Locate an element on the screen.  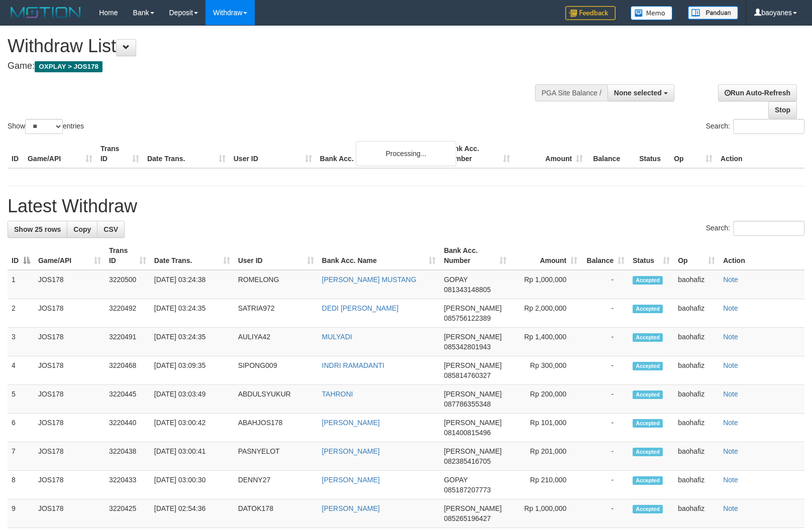
span: Copy 085756122389 to clipboard is located at coordinates (467, 318).